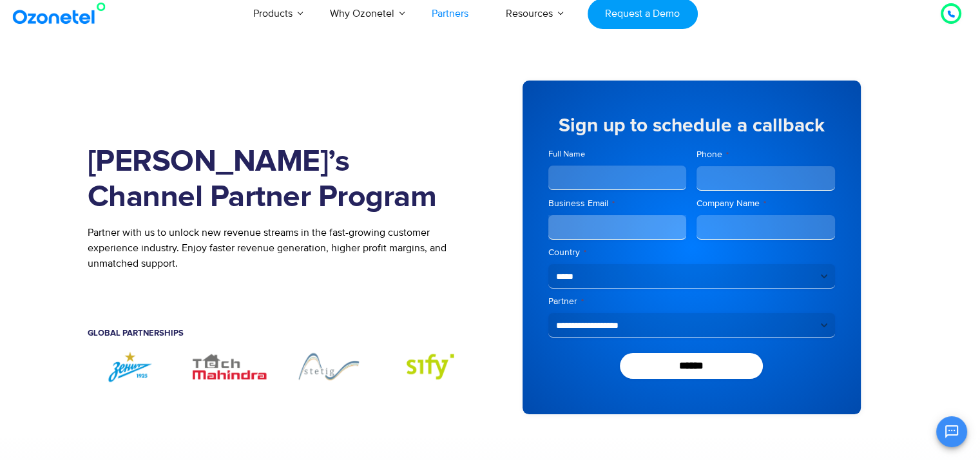  I want to click on p: Partner with us to unlock new revenue streams in the fast-growing customer experience industry. E..., so click(279, 248).